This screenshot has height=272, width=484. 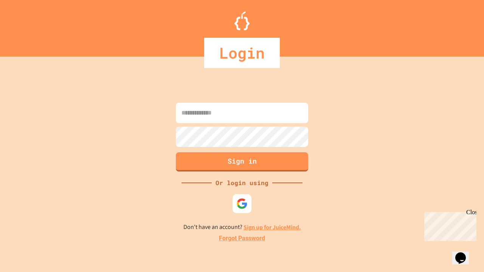 I want to click on p: Don't have an account?, so click(x=242, y=227).